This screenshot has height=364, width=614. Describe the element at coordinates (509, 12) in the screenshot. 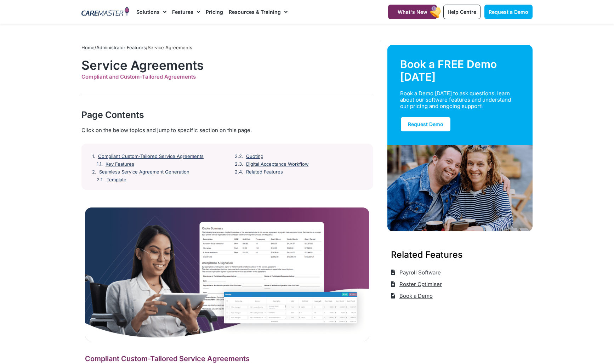

I see `span: Request a Demo` at that location.